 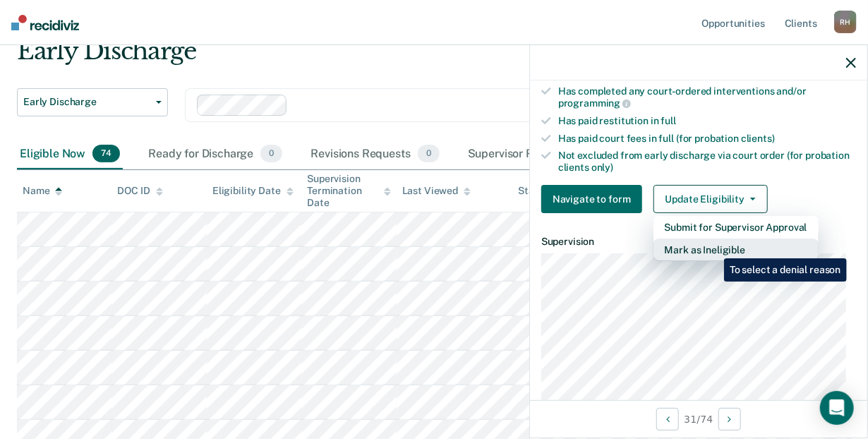 I want to click on div: Not excluded from early discharge via court order (for probation clients, so click(x=707, y=161).